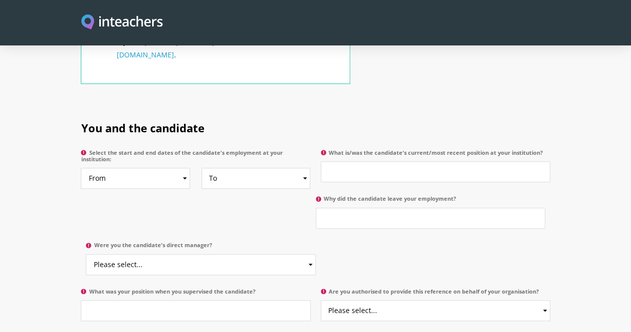 This screenshot has height=332, width=631. Describe the element at coordinates (196, 159) in the screenshot. I see `label: Select the start and end dates of the candidate's employment at your institution:` at that location.